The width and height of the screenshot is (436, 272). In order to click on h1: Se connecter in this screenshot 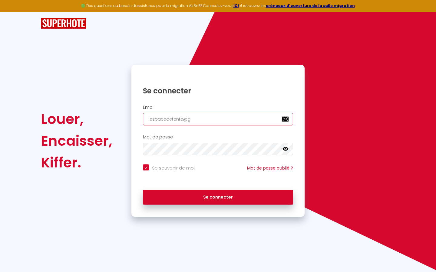, I will do `click(218, 91)`.